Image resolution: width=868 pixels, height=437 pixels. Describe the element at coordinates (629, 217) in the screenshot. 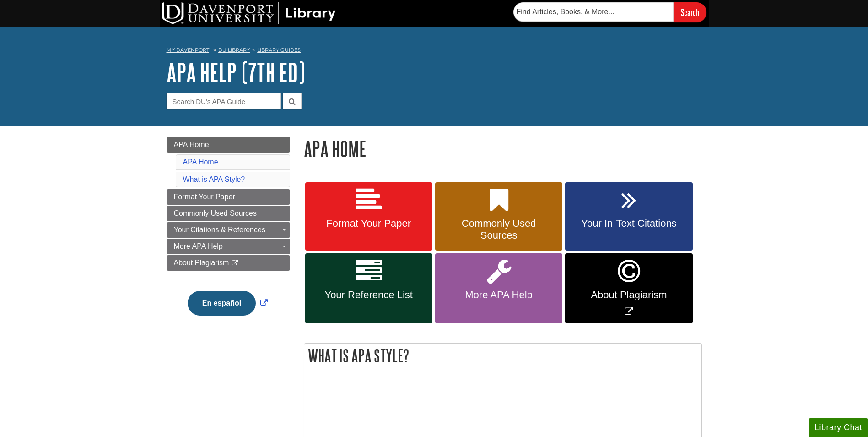

I see `a: Your In-Text Citations` at that location.